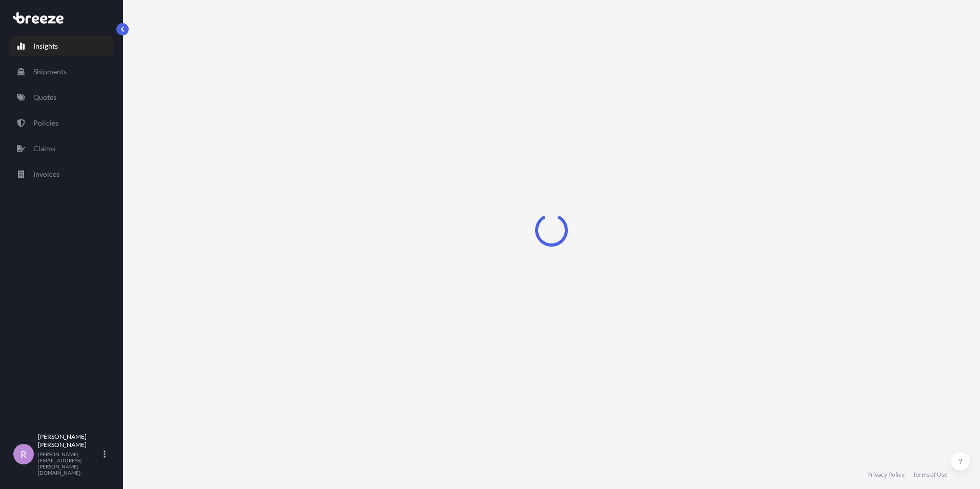  What do you see at coordinates (61, 72) in the screenshot?
I see `a: Shipments` at bounding box center [61, 72].